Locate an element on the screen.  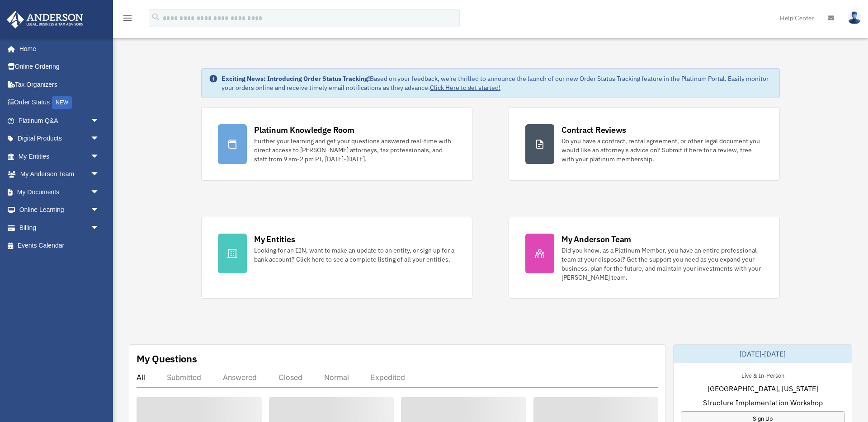
div: Expedited is located at coordinates (388, 377).